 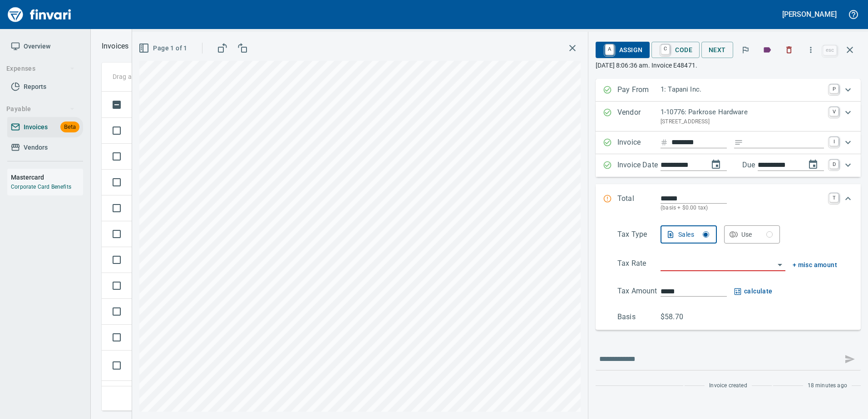 What do you see at coordinates (834, 111) in the screenshot?
I see `a: V` at bounding box center [834, 111].